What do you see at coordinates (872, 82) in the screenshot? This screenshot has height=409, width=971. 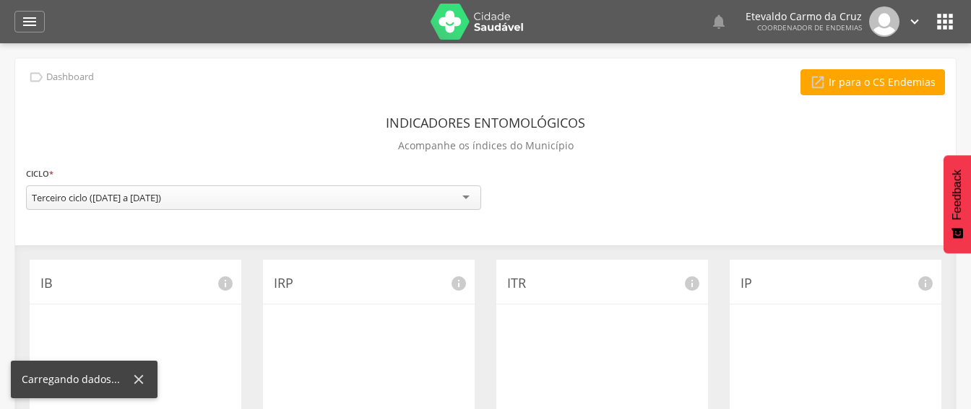 I see `a: Ir para o CS Endemias` at bounding box center [872, 82].